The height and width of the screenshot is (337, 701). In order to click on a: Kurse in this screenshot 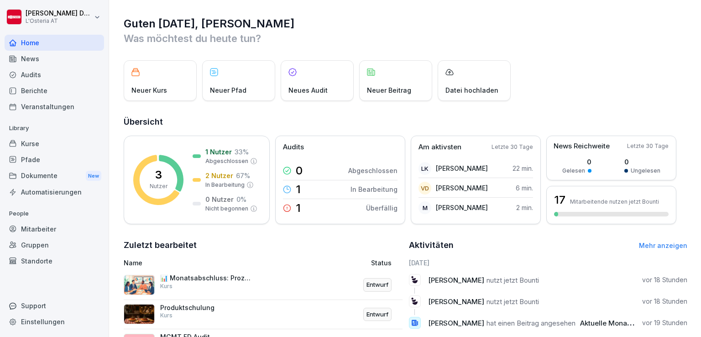, I will do `click(54, 143)`.